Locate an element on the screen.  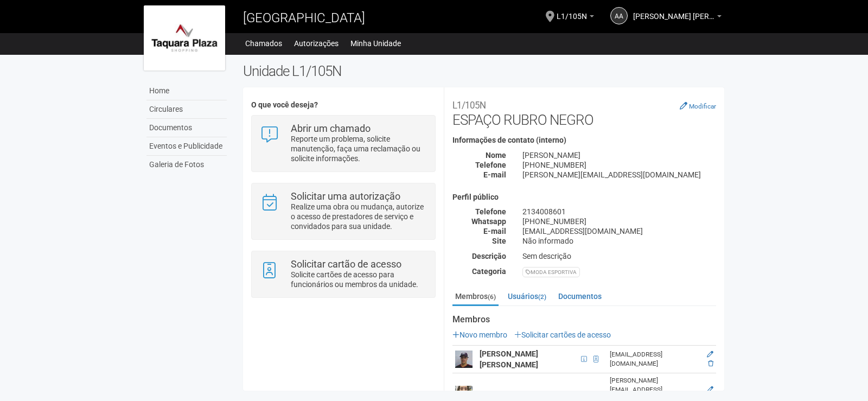
a: Home is located at coordinates (186, 91).